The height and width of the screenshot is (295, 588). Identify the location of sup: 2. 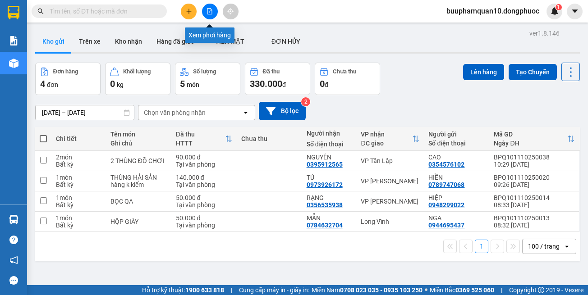
(306, 102).